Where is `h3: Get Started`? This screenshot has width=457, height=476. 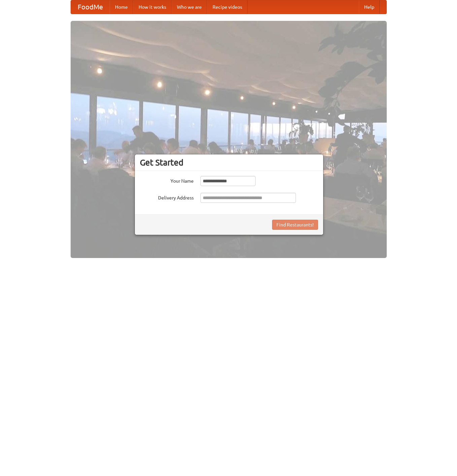
h3: Get Started is located at coordinates (229, 163).